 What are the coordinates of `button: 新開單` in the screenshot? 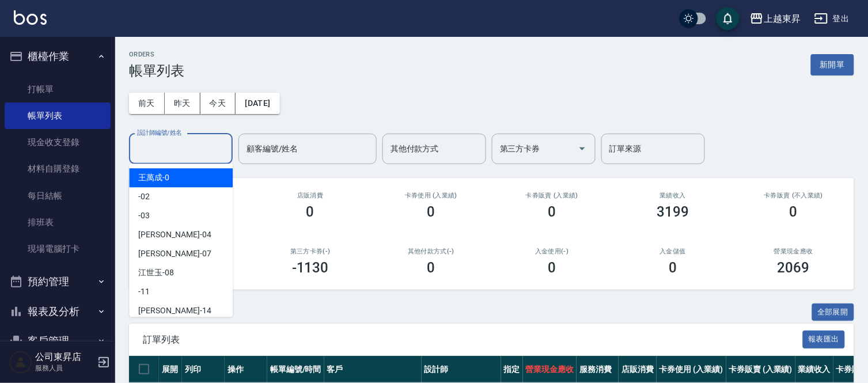 It's located at (833, 65).